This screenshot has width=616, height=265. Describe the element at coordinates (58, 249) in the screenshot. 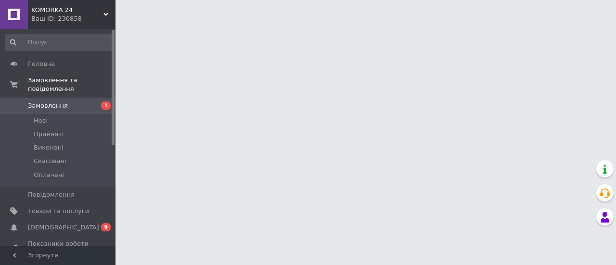

I see `span: Показники роботи компанії` at that location.